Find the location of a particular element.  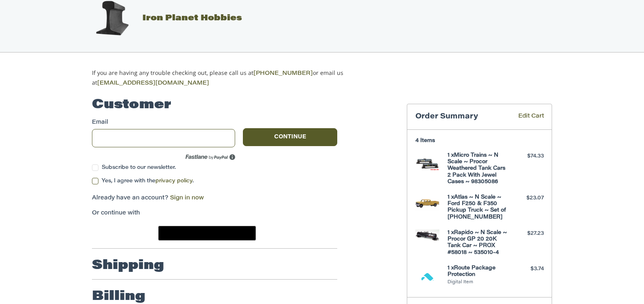

a: Sign in now is located at coordinates (187, 198).